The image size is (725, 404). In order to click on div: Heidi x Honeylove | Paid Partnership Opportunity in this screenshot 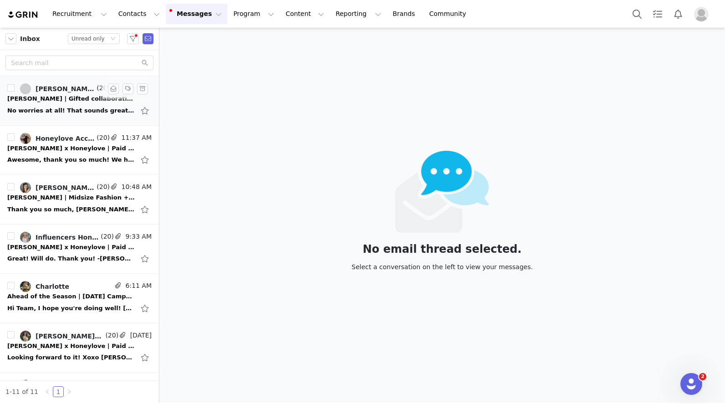, I will do `click(71, 148)`.